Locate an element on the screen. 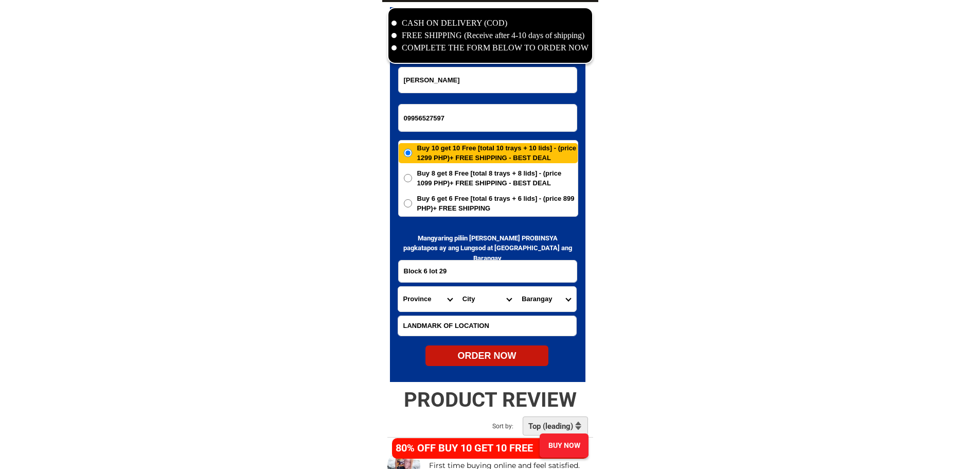 This screenshot has width=980, height=469. input: Input full_name is located at coordinates (488, 79).